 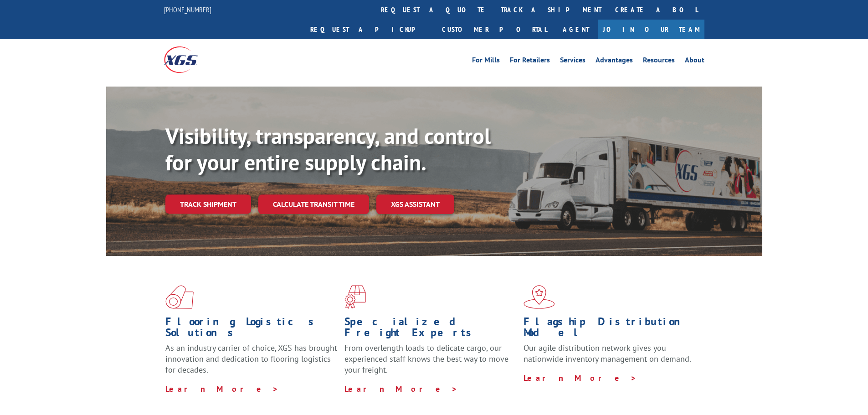 What do you see at coordinates (694, 61) in the screenshot?
I see `a: About` at bounding box center [694, 61].